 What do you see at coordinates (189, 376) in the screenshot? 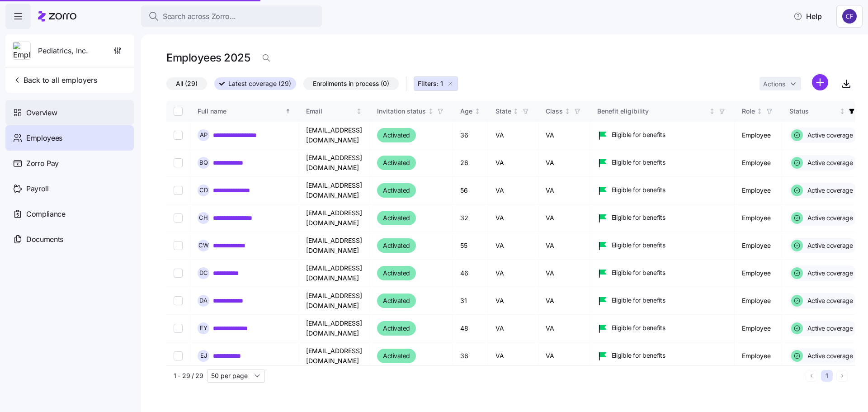
I see `span: 1 - 29 / 29` at bounding box center [189, 376].